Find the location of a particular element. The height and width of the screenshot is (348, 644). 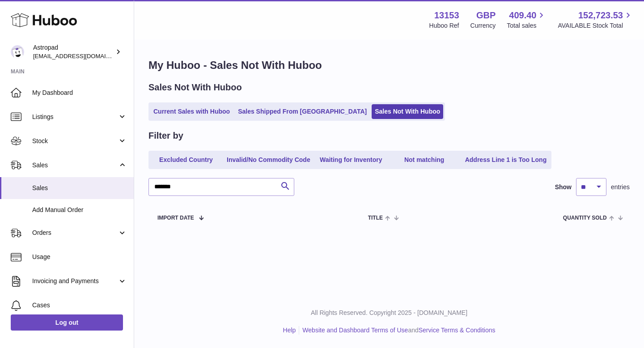

a: Sales Not With Huboo is located at coordinates (408, 112).